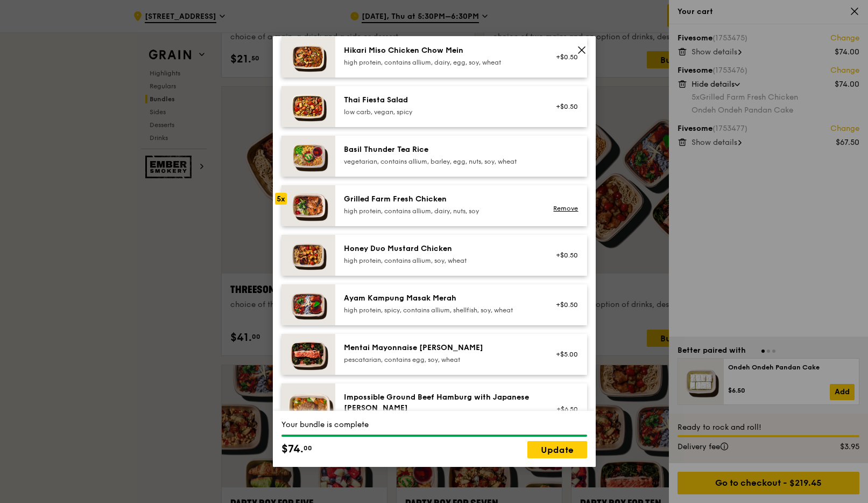 The height and width of the screenshot is (503, 868). What do you see at coordinates (440, 112) in the screenshot?
I see `div: low carb, vegan, spicy` at bounding box center [440, 112].